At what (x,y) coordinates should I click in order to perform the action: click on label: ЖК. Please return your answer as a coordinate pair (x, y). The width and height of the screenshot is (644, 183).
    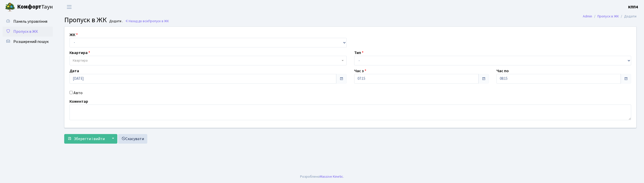
    Looking at the image, I should click on (73, 35).